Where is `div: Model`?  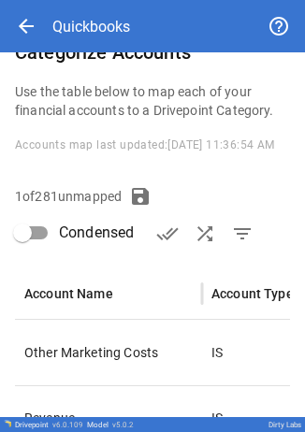
div: Model is located at coordinates (110, 424).